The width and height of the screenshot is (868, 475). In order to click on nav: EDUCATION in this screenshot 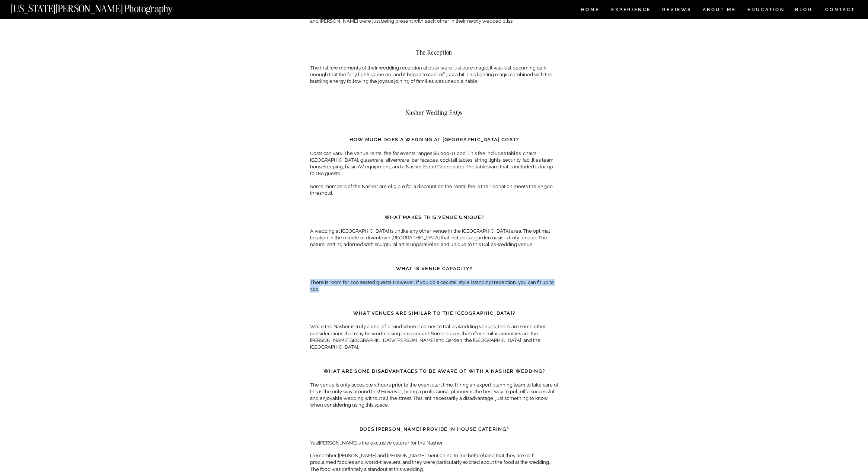, I will do `click(766, 11)`.